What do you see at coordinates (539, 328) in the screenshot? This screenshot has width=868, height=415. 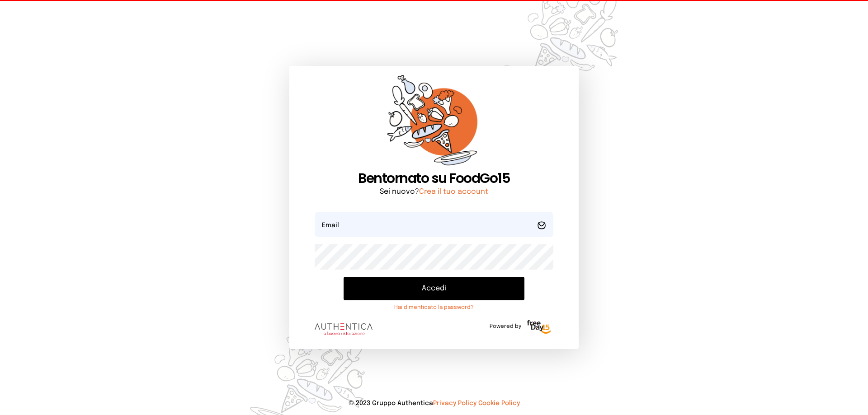 I see `img: logo-freeday.3e08031.png` at bounding box center [539, 328].